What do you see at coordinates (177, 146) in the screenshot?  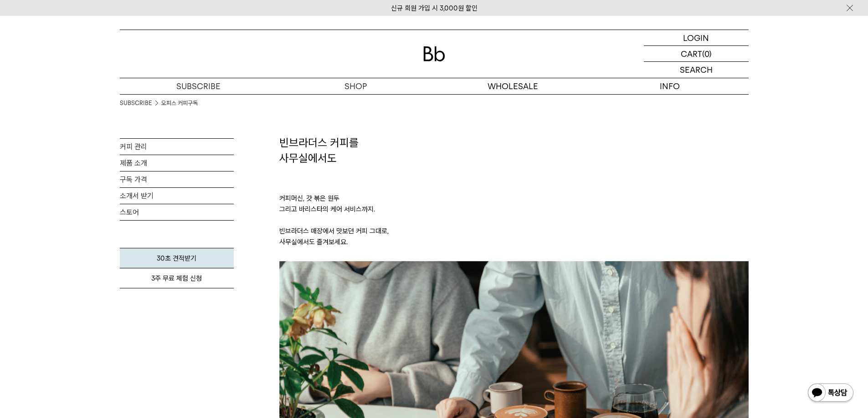 I see `a: 커피 관리` at bounding box center [177, 146].